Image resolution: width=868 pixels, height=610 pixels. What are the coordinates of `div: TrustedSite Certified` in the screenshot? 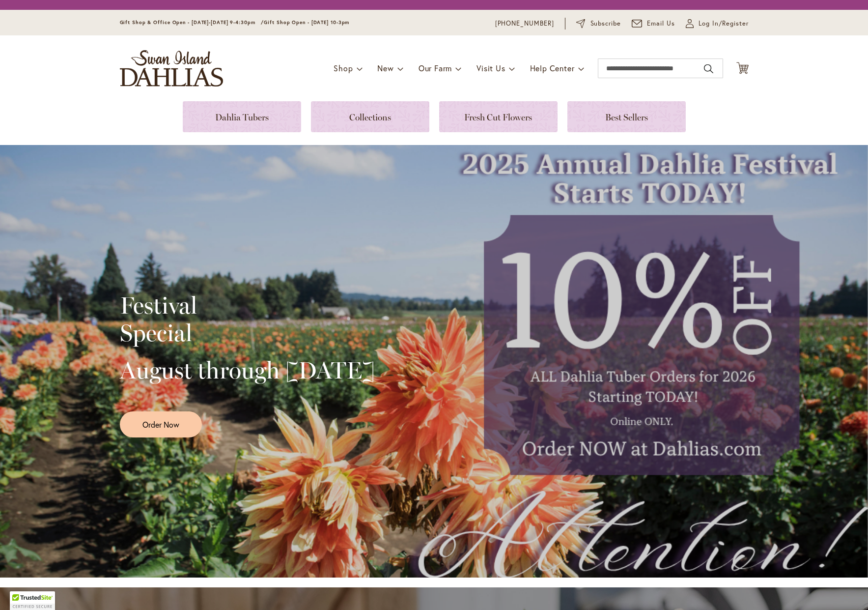 It's located at (32, 600).